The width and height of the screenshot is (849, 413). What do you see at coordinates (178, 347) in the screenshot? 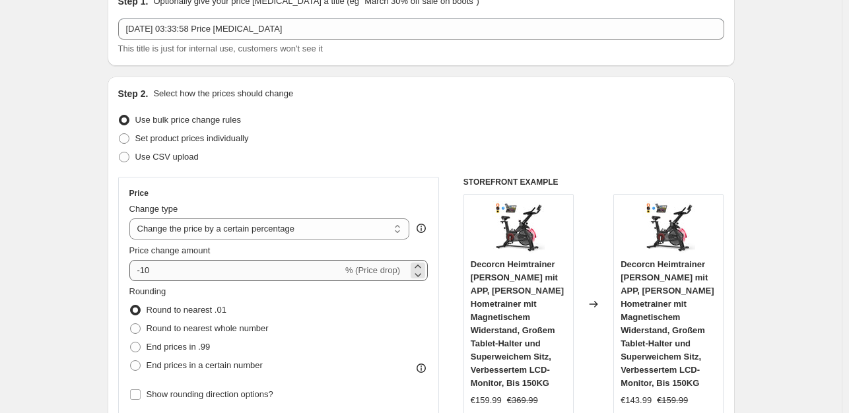
I see `span: End prices in .99` at bounding box center [178, 347].